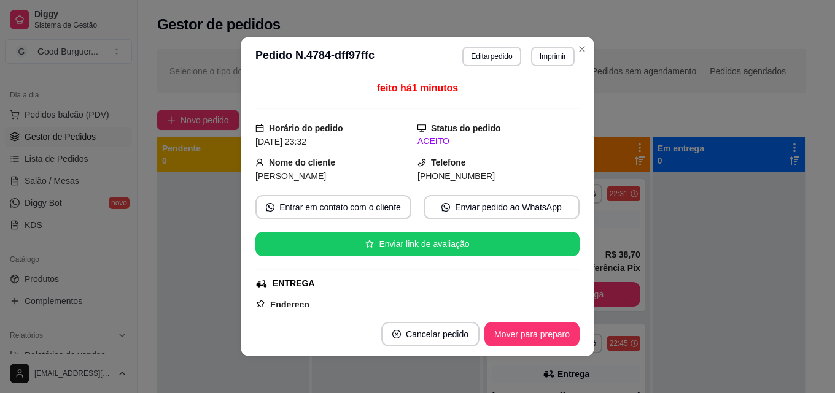  What do you see at coordinates (396, 334) in the screenshot?
I see `span: close-circle` at bounding box center [396, 334].